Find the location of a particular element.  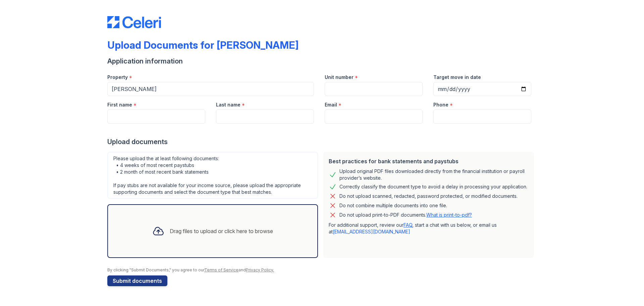

a: What is print-to-pdf? is located at coordinates (449, 215).